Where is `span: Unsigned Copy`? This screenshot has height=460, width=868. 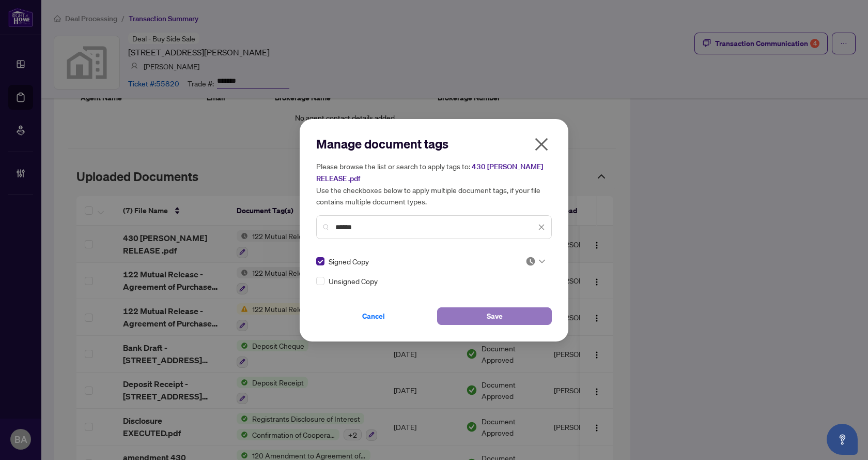 span: Unsigned Copy is located at coordinates (353, 281).